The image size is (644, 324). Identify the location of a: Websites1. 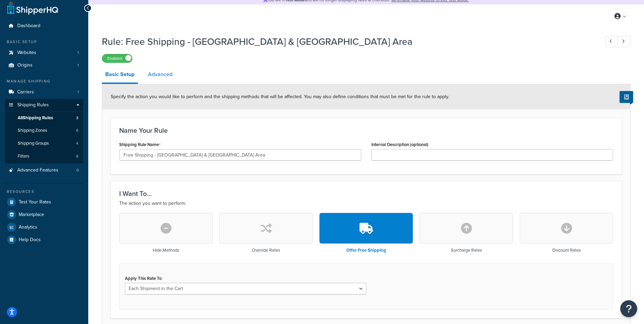
(44, 53).